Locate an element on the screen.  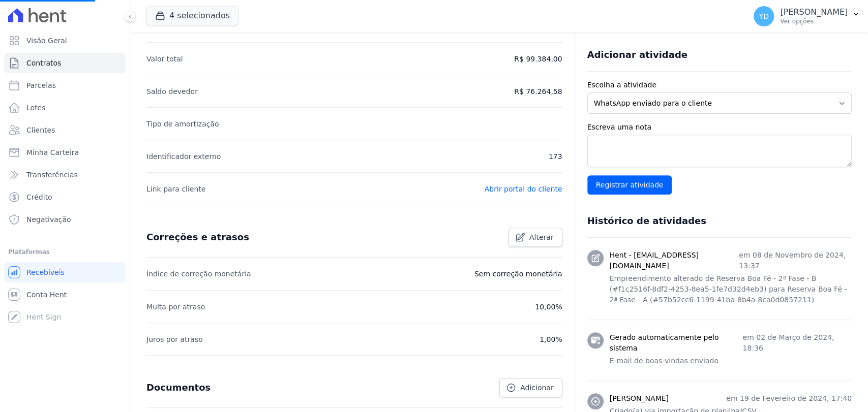
p: Tipo de amortização is located at coordinates (183, 124).